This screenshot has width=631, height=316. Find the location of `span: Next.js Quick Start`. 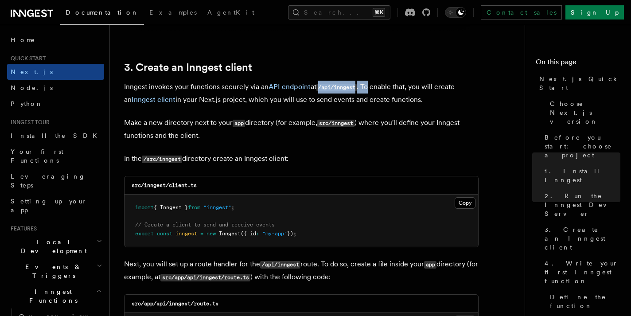

span: Next.js Quick Start is located at coordinates (580, 83).